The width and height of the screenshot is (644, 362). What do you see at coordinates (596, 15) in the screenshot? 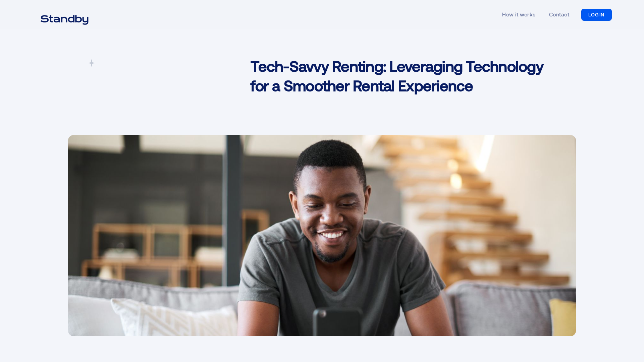
I see `a: LOGIN` at bounding box center [596, 15].